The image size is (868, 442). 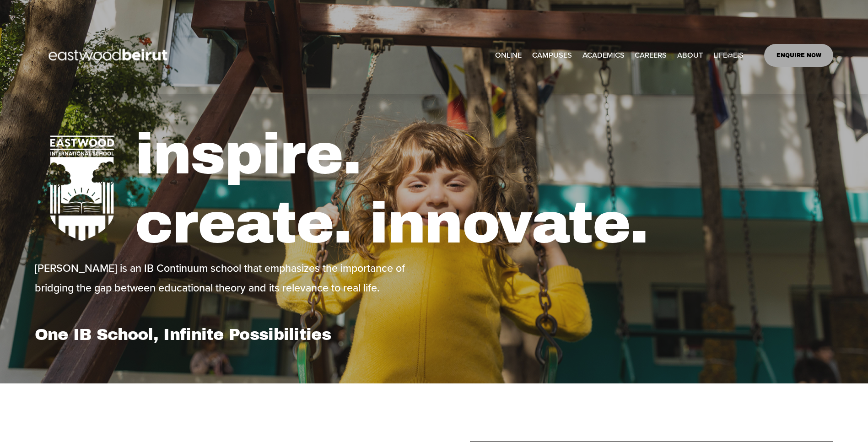 What do you see at coordinates (690, 56) in the screenshot?
I see `span: ABOUT` at bounding box center [690, 56].